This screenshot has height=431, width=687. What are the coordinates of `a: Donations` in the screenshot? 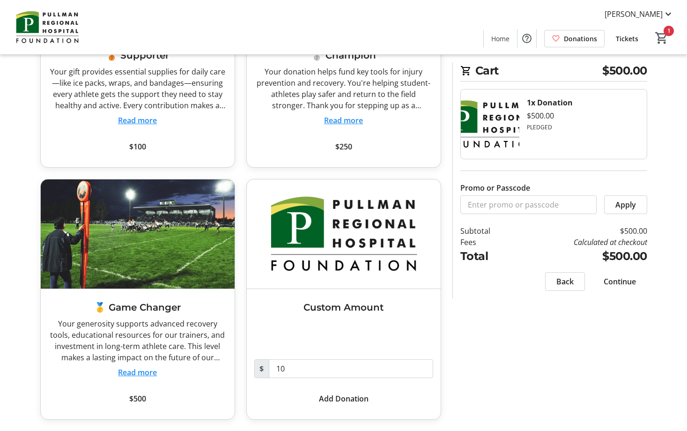 It's located at (574, 38).